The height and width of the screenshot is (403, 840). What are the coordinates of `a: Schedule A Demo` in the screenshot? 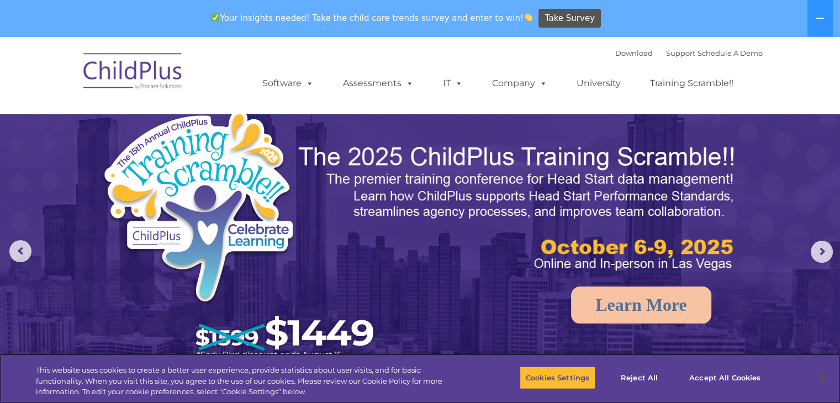 It's located at (730, 53).